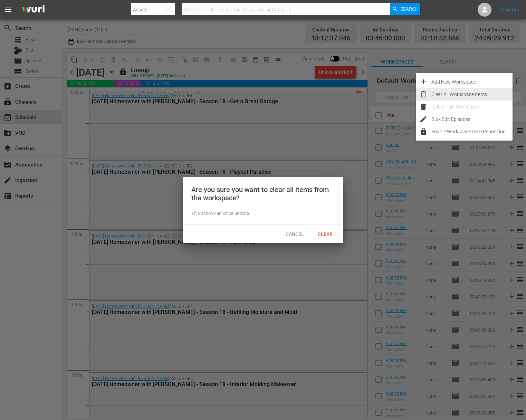 The height and width of the screenshot is (420, 526). Describe the element at coordinates (409, 9) in the screenshot. I see `span: Search` at that location.